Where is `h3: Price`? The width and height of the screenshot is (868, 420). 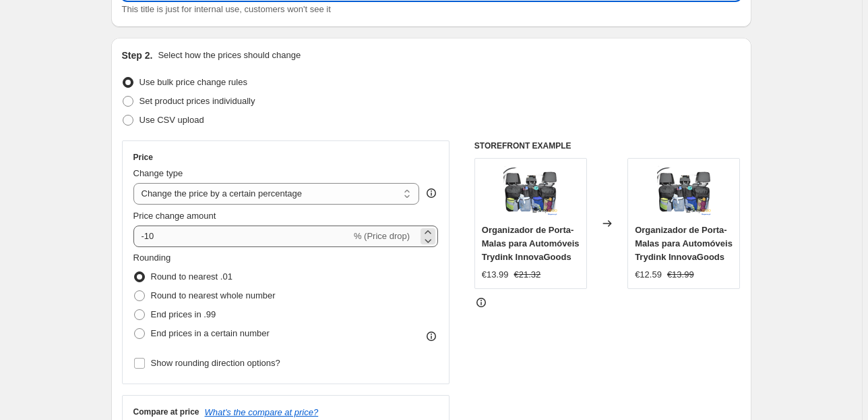 h3: Price is located at coordinates (143, 157).